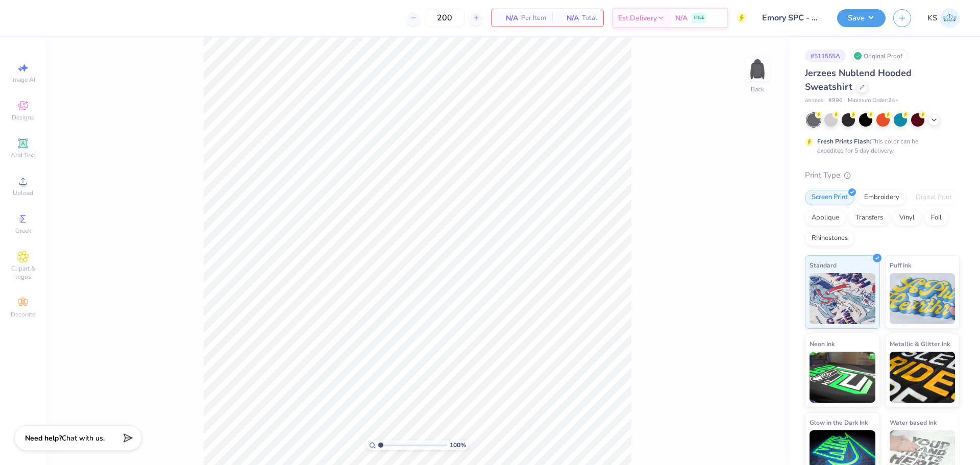 Image resolution: width=980 pixels, height=465 pixels. Describe the element at coordinates (829, 198) in the screenshot. I see `div: Screen Print` at that location.